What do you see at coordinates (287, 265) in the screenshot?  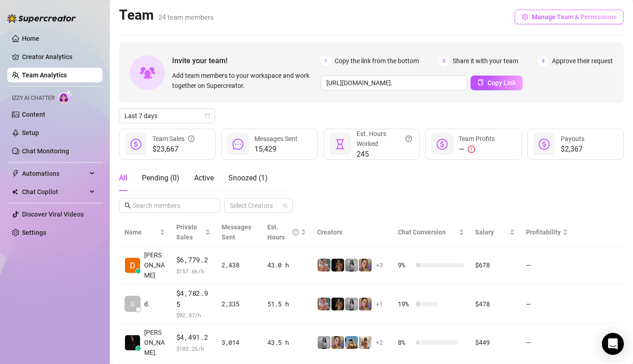 I see `div: 43.0 h` at bounding box center [287, 265].